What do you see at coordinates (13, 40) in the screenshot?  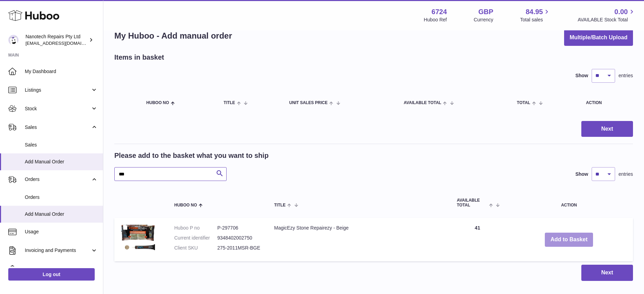 I see `img: info@nanotechrepairs.com` at bounding box center [13, 40].